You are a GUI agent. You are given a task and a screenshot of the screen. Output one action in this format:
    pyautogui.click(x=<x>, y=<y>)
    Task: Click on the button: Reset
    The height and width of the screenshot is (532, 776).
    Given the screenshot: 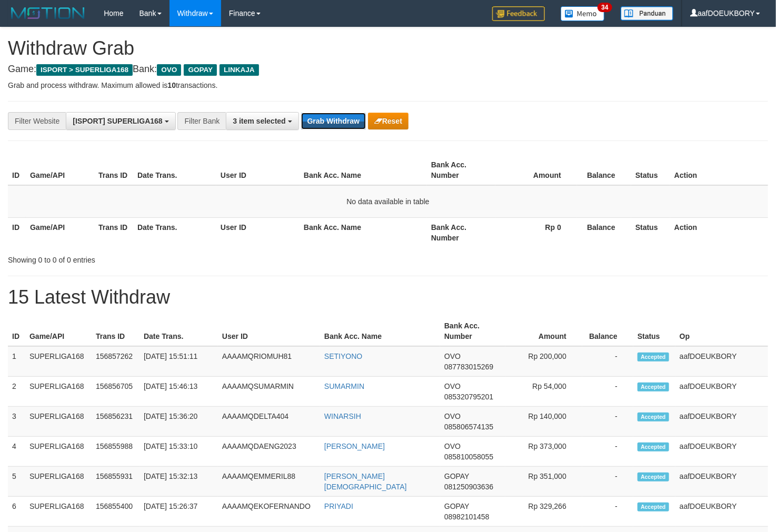 What is the action you would take?
    pyautogui.click(x=388, y=121)
    